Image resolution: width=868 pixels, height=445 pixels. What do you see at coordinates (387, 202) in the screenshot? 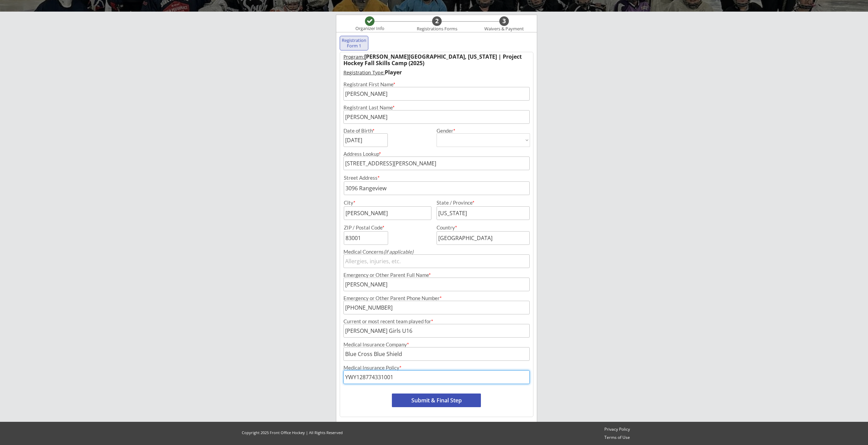
I see `div: City` at bounding box center [387, 202].